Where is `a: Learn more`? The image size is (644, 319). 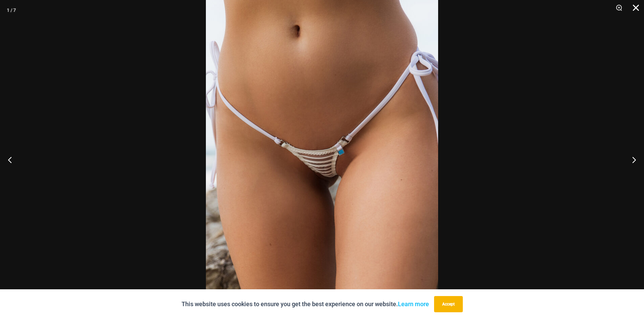
a: Learn more is located at coordinates (413, 304).